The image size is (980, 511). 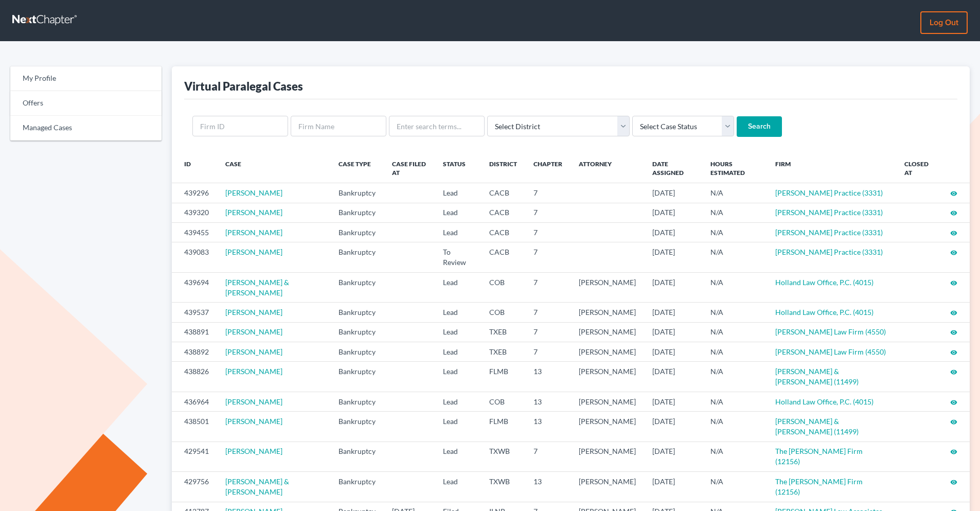 I want to click on input: Firm Name, so click(x=339, y=126).